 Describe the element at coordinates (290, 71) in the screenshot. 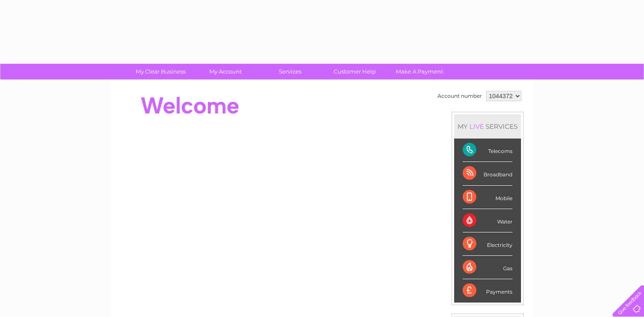

I see `a: Services` at that location.